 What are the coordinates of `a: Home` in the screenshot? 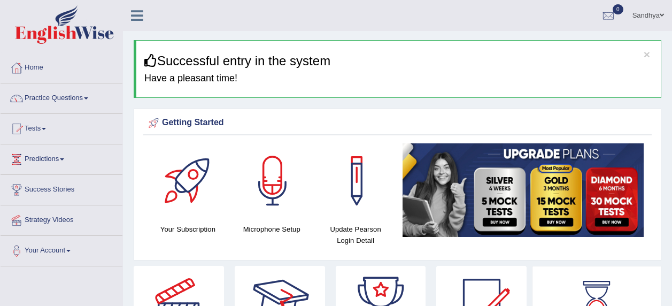 It's located at (62, 66).